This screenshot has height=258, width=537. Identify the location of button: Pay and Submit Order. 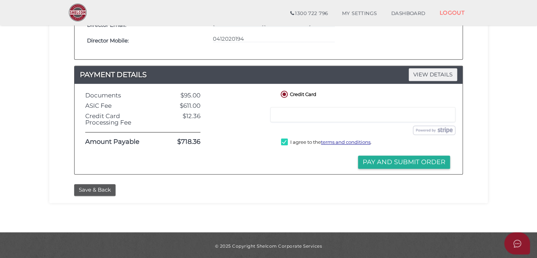
(404, 162).